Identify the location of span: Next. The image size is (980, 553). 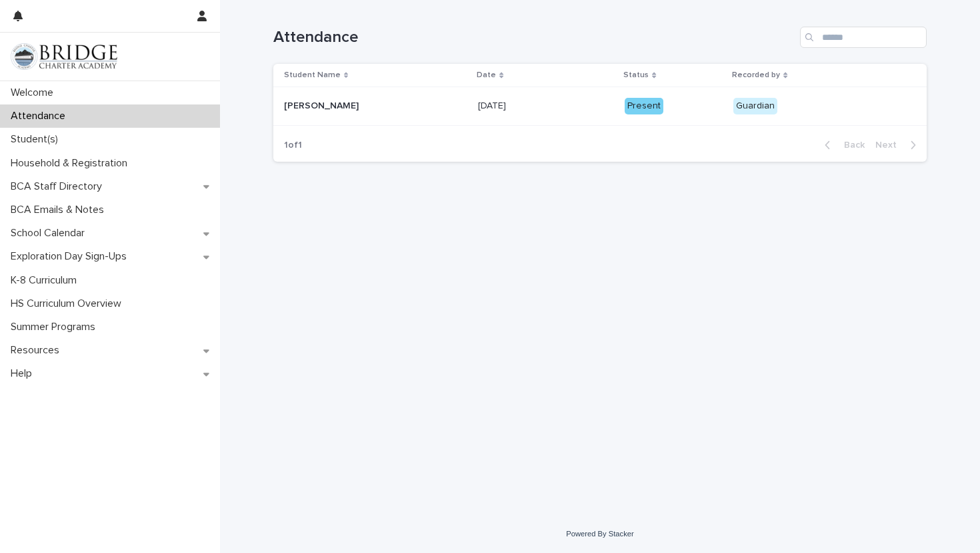
(889, 145).